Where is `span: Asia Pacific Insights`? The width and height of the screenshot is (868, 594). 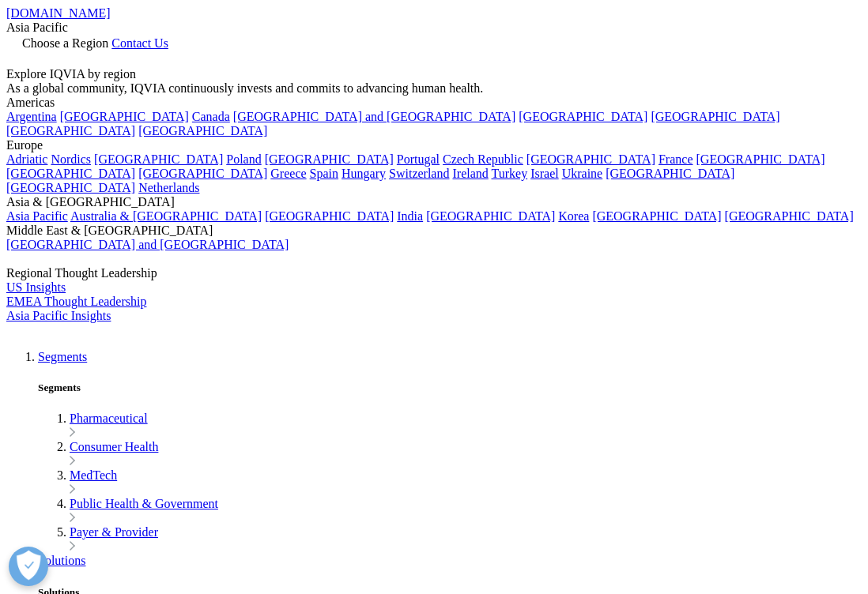
span: Asia Pacific Insights is located at coordinates (58, 315).